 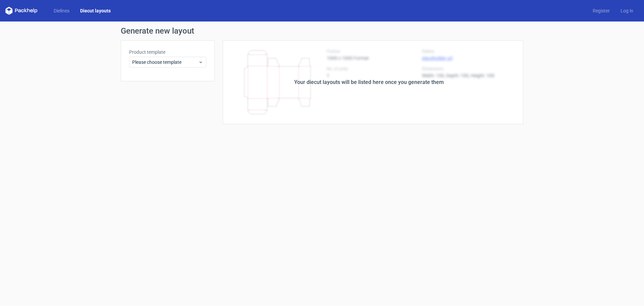 What do you see at coordinates (61, 11) in the screenshot?
I see `a: Dielines` at bounding box center [61, 11].